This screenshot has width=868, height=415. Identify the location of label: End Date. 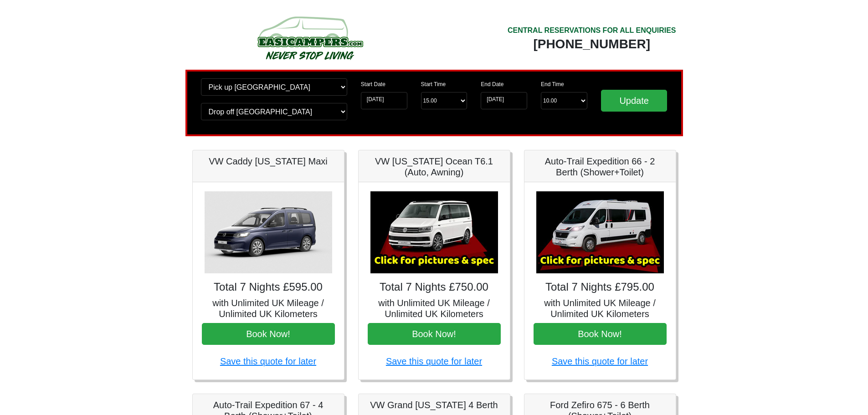
(492, 84).